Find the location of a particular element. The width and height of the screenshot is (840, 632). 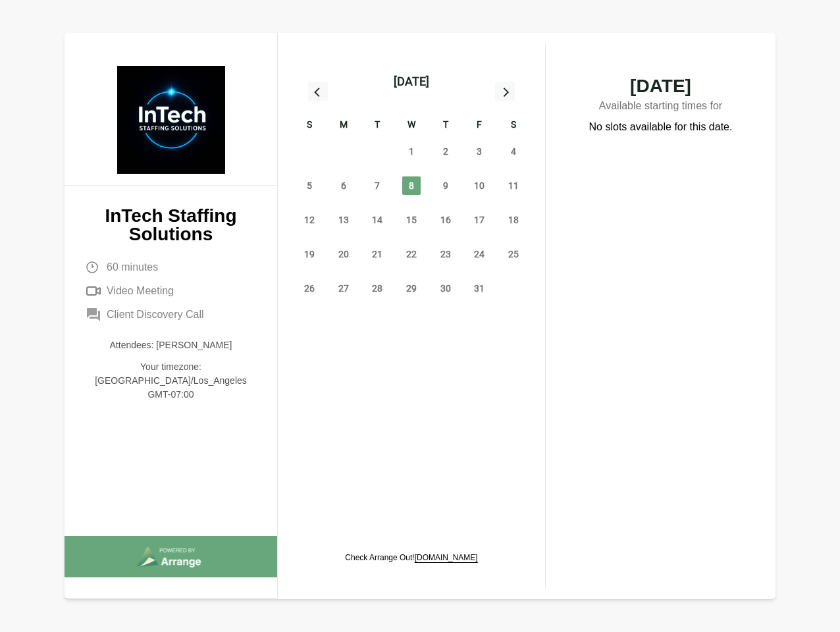

span: Wednesday, October 1, 2025 is located at coordinates (411, 152).